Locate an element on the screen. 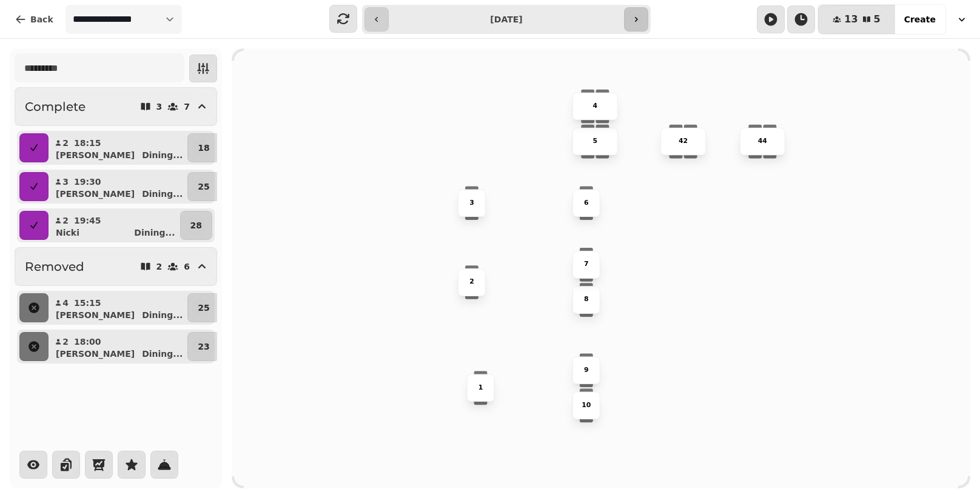 The width and height of the screenshot is (980, 498). p: 19:45 is located at coordinates (87, 221).